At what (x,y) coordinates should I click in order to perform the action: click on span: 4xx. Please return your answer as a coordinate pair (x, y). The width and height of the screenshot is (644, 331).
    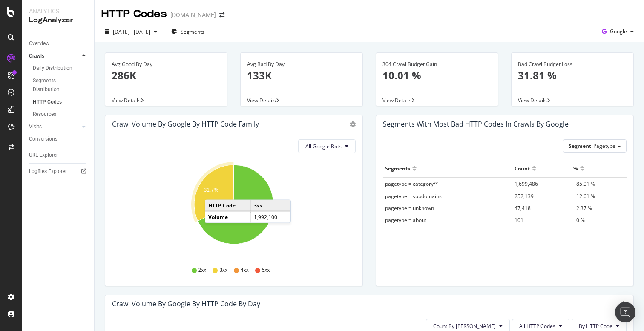
    Looking at the image, I should click on (244, 269).